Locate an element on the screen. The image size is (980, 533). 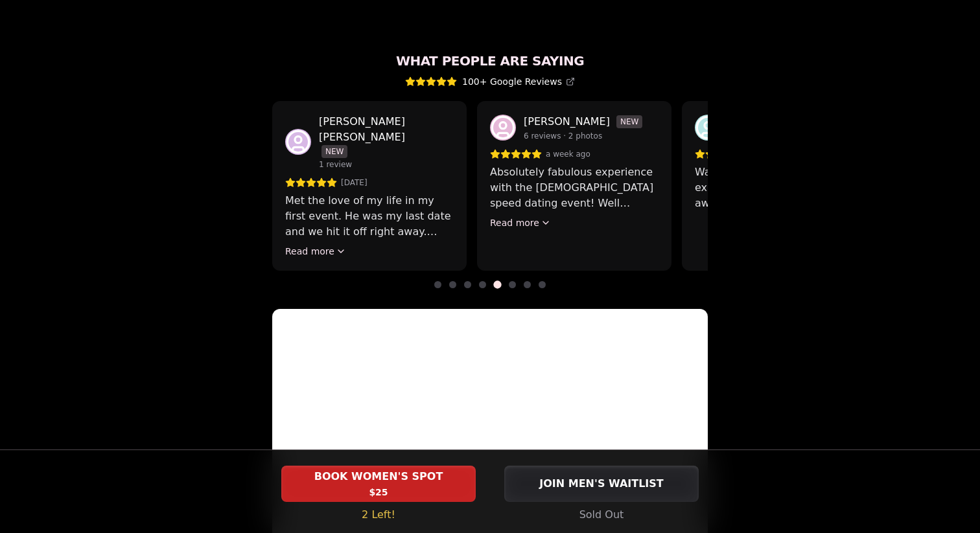
span: $25 is located at coordinates (378, 492).